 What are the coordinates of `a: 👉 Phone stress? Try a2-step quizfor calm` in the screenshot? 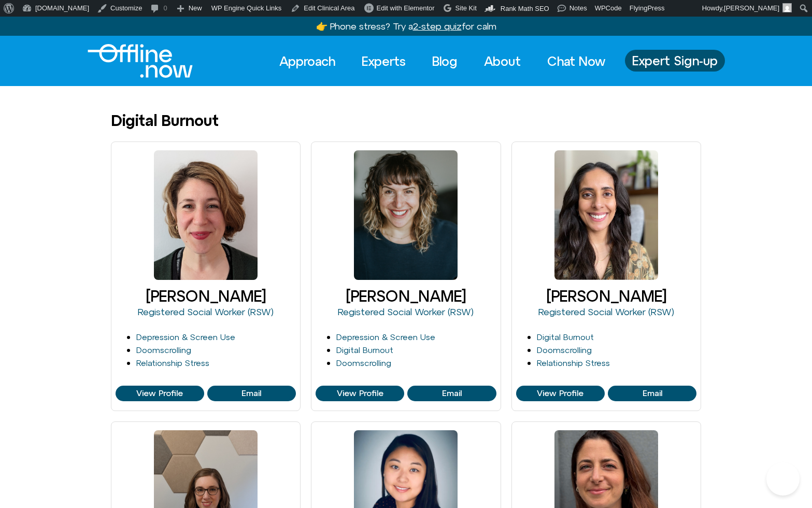 It's located at (406, 26).